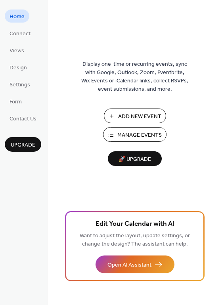 The image size is (222, 305). Describe the element at coordinates (135, 158) in the screenshot. I see `button: 🚀 Upgrade` at that location.